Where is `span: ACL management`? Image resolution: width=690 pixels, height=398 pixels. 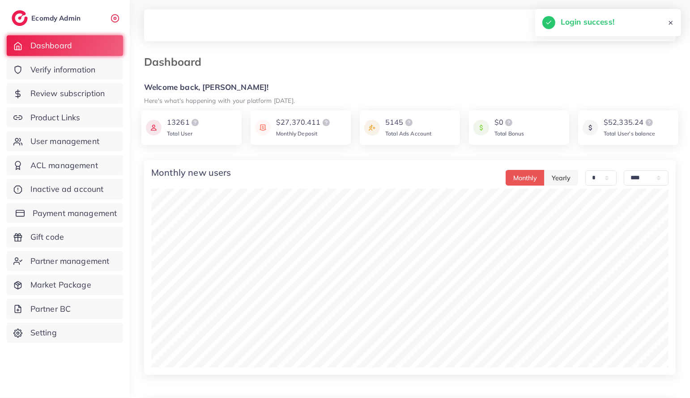
span: ACL management is located at coordinates (64, 166).